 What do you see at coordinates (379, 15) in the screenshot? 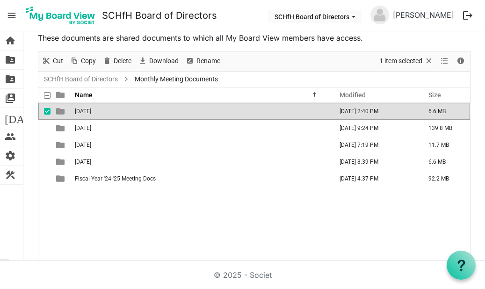
I see `img: no-profile-picture.svg` at bounding box center [379, 15].